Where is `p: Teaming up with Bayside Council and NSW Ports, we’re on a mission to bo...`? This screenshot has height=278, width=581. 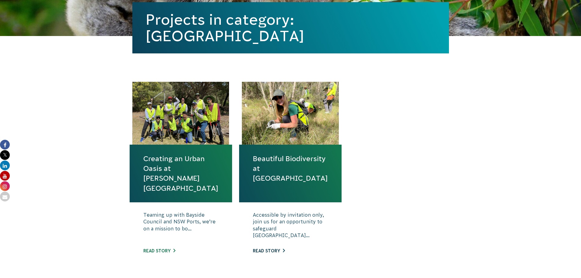 p: Teaming up with Bayside Council and NSW Ports, we’re on a mission to bo... is located at coordinates (181, 227).